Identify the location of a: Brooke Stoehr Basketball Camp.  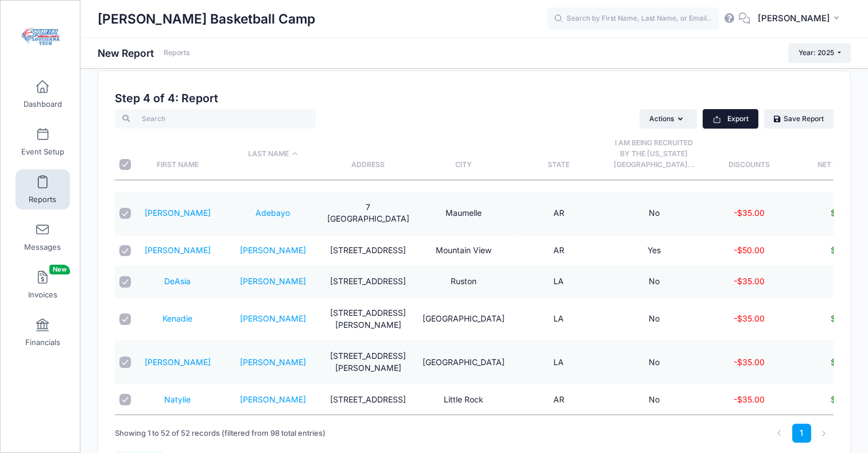
(41, 39).